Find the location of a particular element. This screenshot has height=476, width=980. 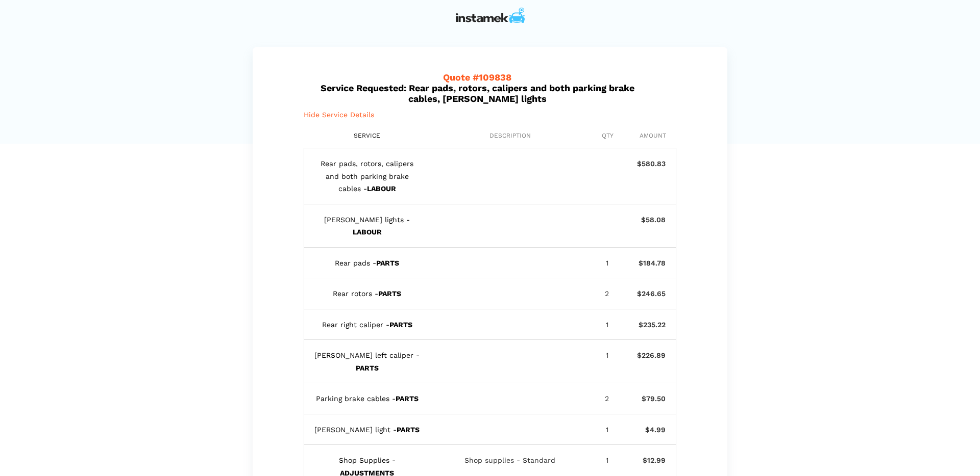

div: $226.89 is located at coordinates (648, 361).